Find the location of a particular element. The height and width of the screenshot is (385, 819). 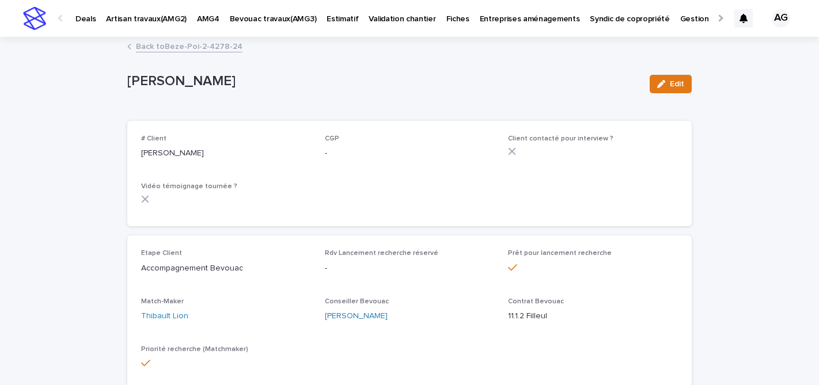

span: Prêt pour lancement recherche is located at coordinates (560, 253).